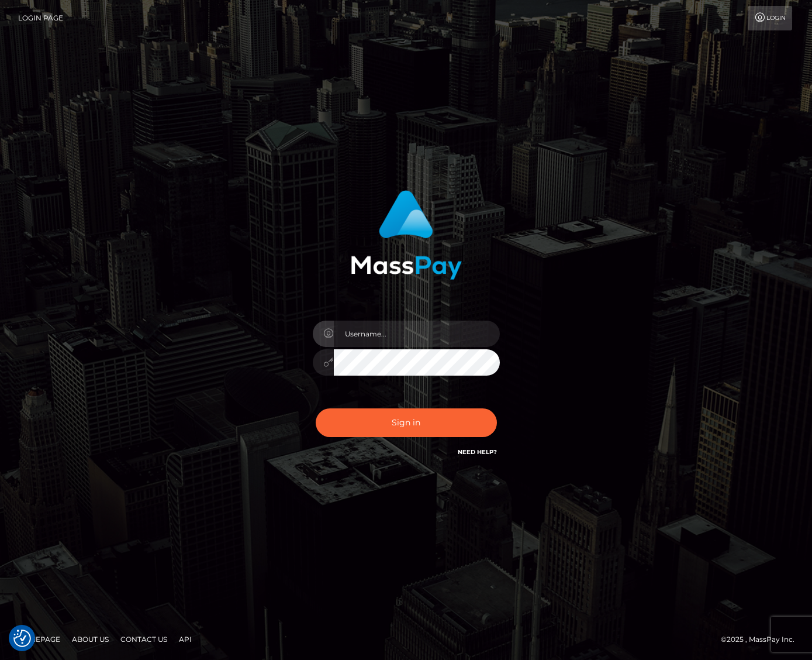 The width and height of the screenshot is (812, 660). Describe the element at coordinates (144, 639) in the screenshot. I see `a: Contact Us` at that location.